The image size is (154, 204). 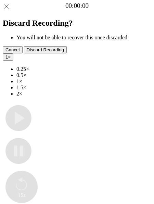 I want to click on span: 1, so click(x=7, y=57).